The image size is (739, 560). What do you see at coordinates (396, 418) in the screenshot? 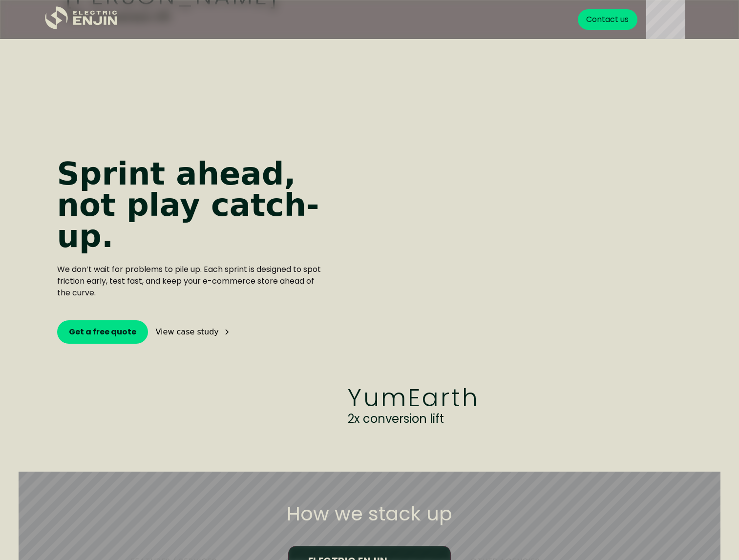
I see `em: 2x conversion lift` at bounding box center [396, 418].